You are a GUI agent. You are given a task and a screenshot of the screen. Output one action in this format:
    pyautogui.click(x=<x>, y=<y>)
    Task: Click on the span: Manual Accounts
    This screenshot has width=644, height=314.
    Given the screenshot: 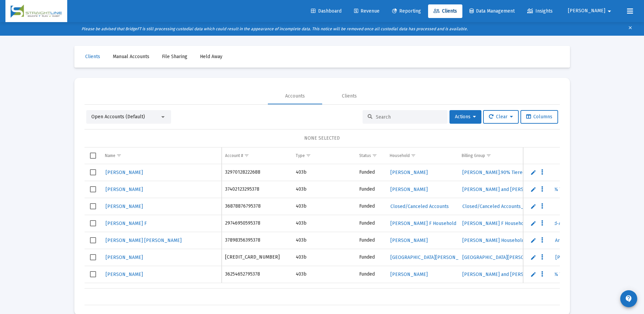 What is the action you would take?
    pyautogui.click(x=131, y=56)
    